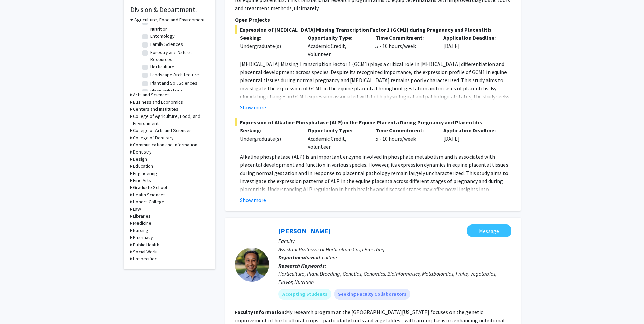 This screenshot has width=644, height=324. I want to click on h3: Agriculture, Food and Environment, so click(170, 20).